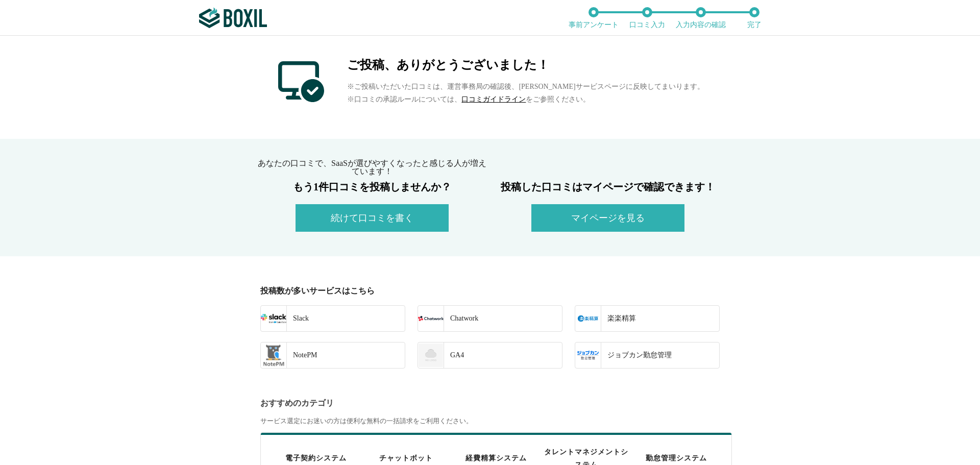 This screenshot has height=465, width=980. What do you see at coordinates (461, 319) in the screenshot?
I see `div: Chatwork` at bounding box center [461, 319].